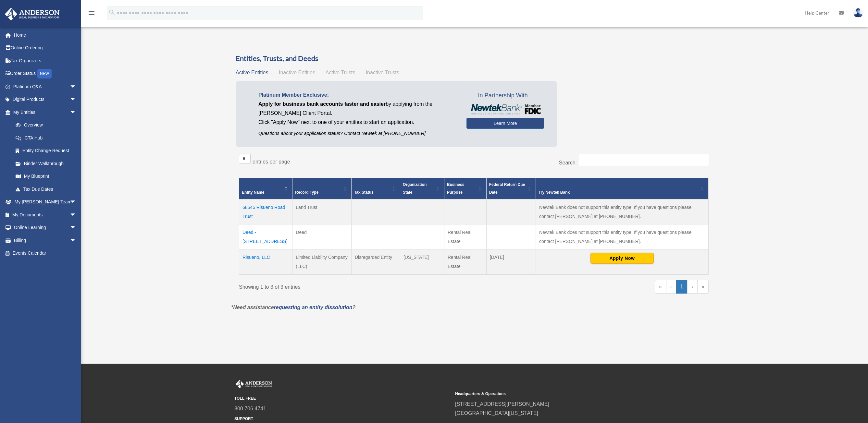 This screenshot has height=423, width=868. Describe the element at coordinates (505, 109) in the screenshot. I see `img: NewtekBankLogoSM.png` at that location.